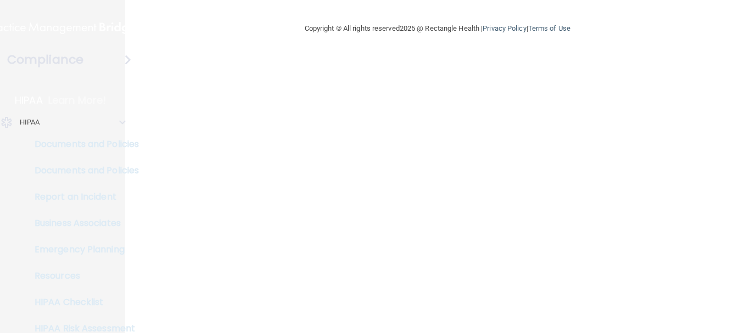  I want to click on a: Terms of Use, so click(549, 28).